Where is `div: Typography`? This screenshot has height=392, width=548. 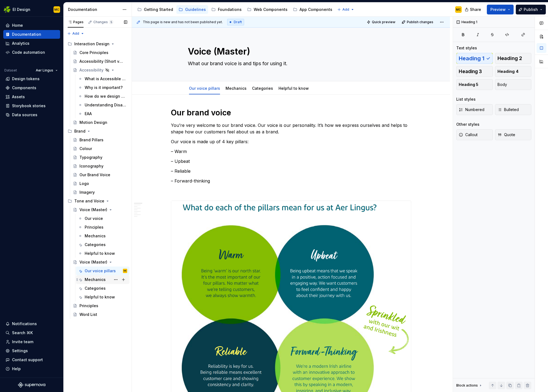 div: Typography is located at coordinates (91, 157).